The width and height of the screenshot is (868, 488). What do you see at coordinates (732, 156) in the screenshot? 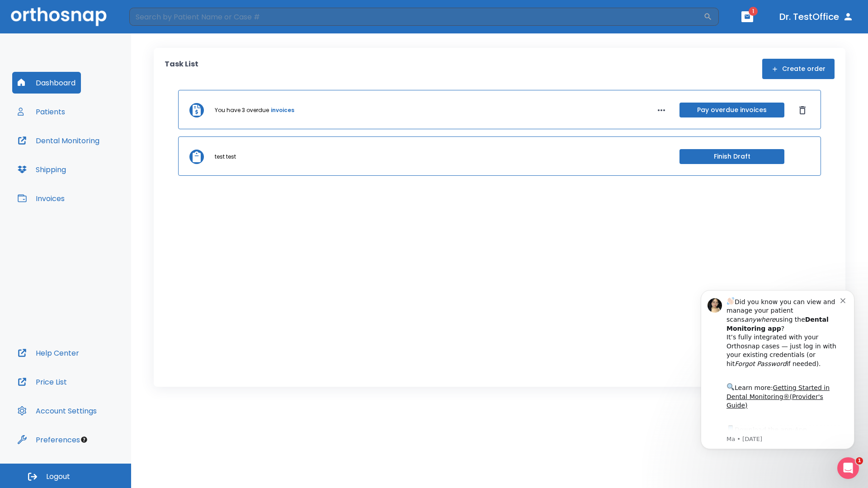
I see `button: Finish Draft` at bounding box center [732, 156].